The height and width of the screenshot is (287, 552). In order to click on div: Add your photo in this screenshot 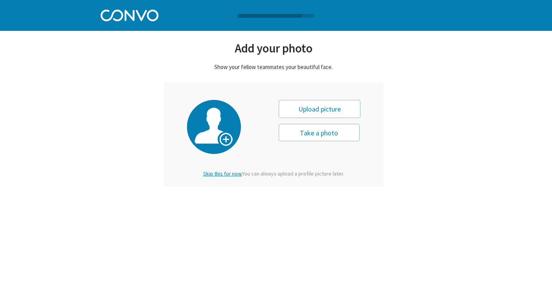, I will do `click(274, 48)`.